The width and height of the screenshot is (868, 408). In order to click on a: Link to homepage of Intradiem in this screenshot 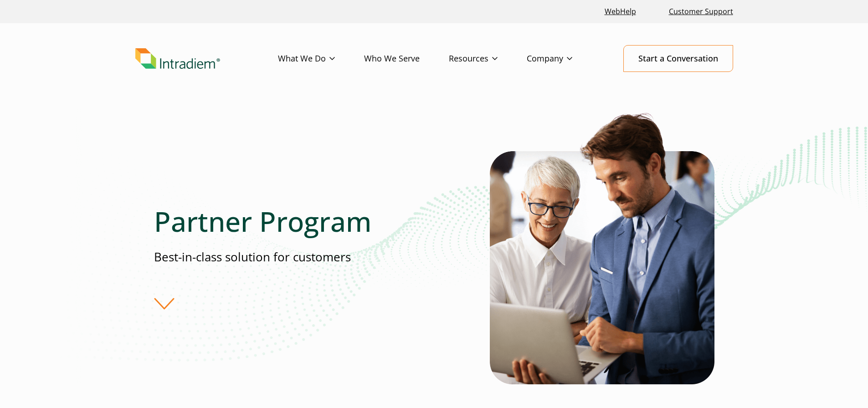, I will do `click(207, 59)`.